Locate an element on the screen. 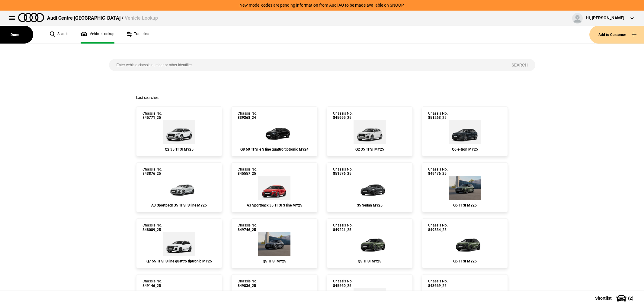 The height and width of the screenshot is (306, 644). span: 843669_25 is located at coordinates (437, 286).